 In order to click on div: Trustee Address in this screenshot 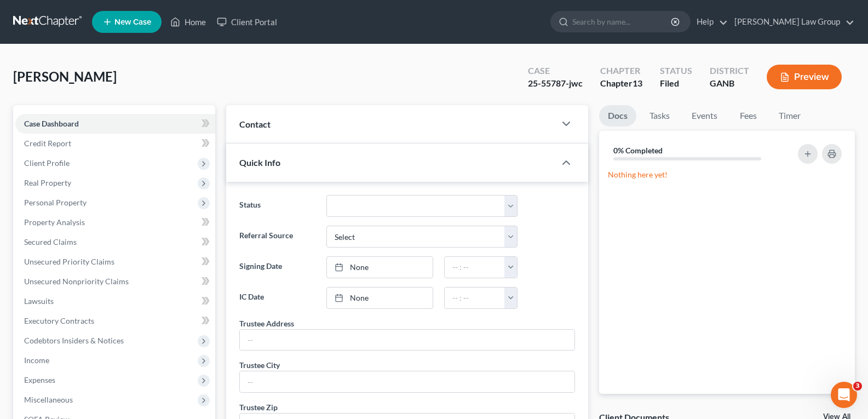, I will do `click(267, 323)`.